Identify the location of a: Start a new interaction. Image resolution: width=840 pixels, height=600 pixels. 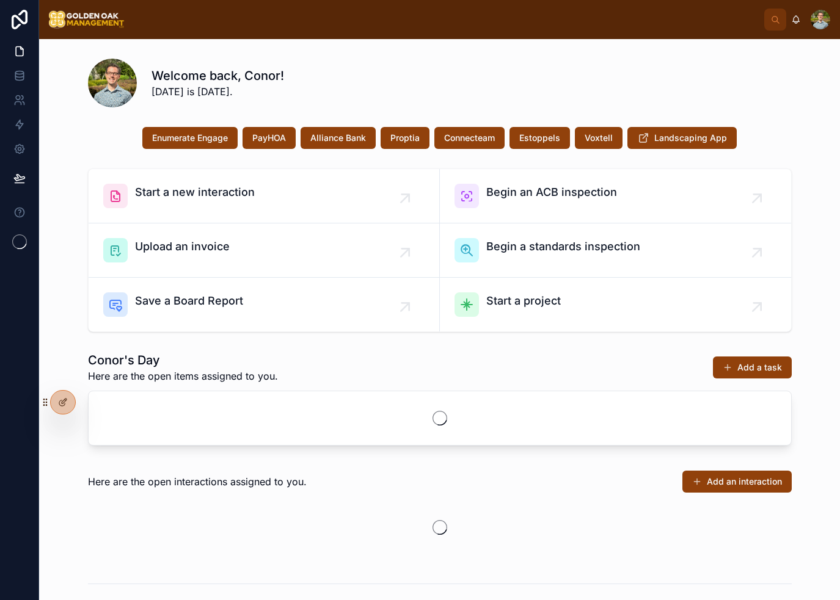
(264, 196).